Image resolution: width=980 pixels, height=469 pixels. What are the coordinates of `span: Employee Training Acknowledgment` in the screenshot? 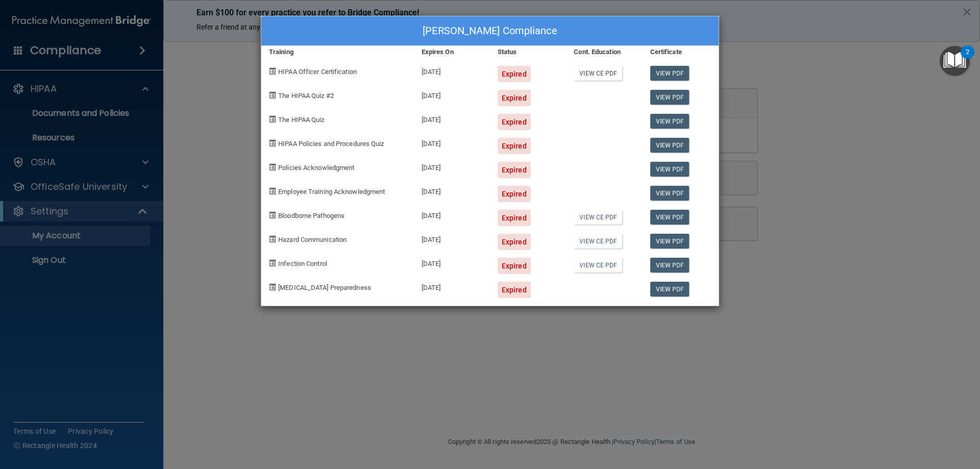 It's located at (332, 192).